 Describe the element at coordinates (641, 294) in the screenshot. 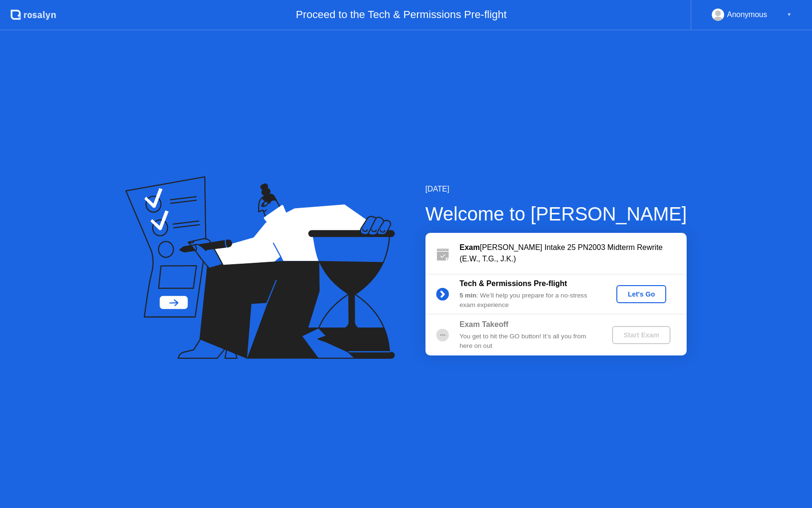

I see `div: Let's Go` at that location.